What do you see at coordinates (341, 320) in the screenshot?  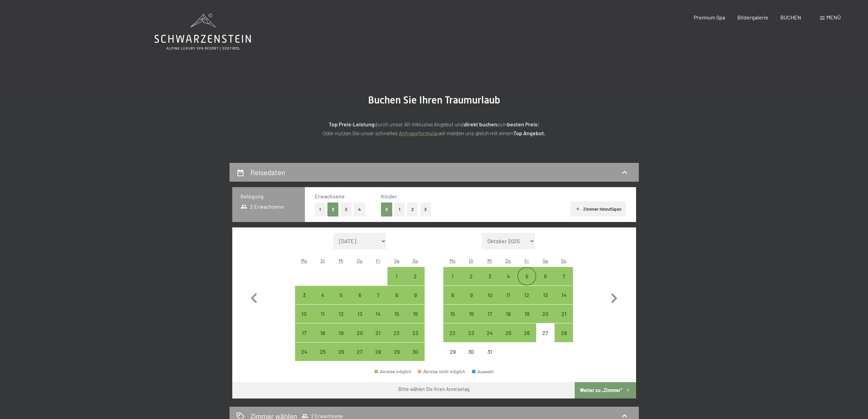 I see `div: 12` at bounding box center [341, 320].